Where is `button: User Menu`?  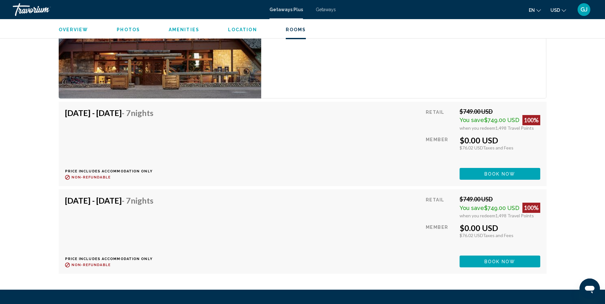
button: User Menu is located at coordinates (584, 10).